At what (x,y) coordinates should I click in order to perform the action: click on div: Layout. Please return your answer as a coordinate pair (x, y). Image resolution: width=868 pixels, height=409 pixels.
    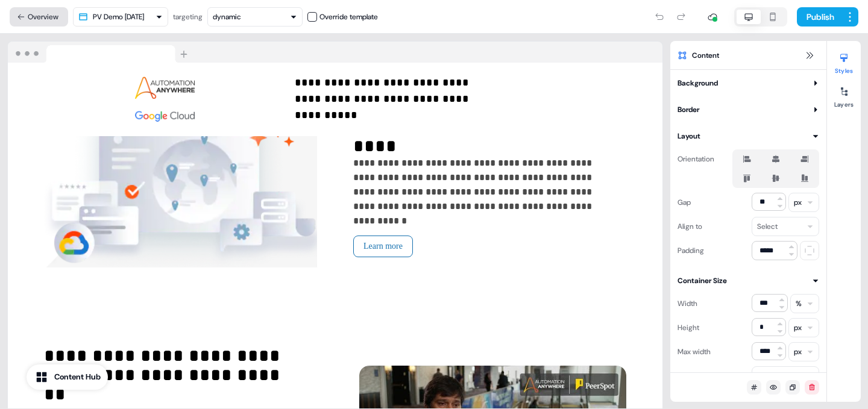
    Looking at the image, I should click on (689, 136).